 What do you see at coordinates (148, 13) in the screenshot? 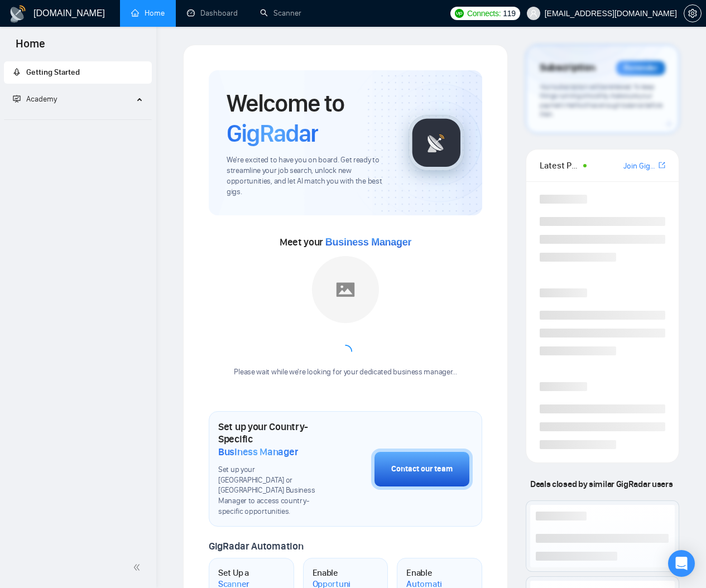
I see `a: homeHome` at bounding box center [148, 13].